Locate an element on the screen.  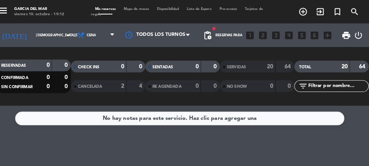
span: Mis reservas is located at coordinates (112, 8).